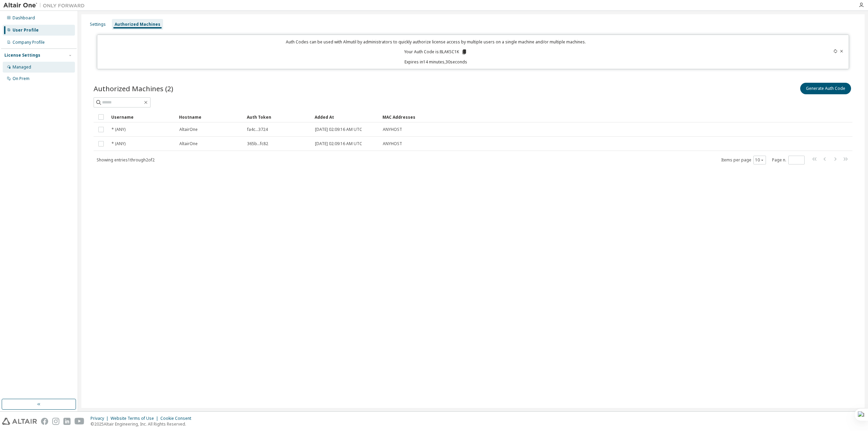 The width and height of the screenshot is (868, 431). I want to click on span: Page n., so click(788, 160).